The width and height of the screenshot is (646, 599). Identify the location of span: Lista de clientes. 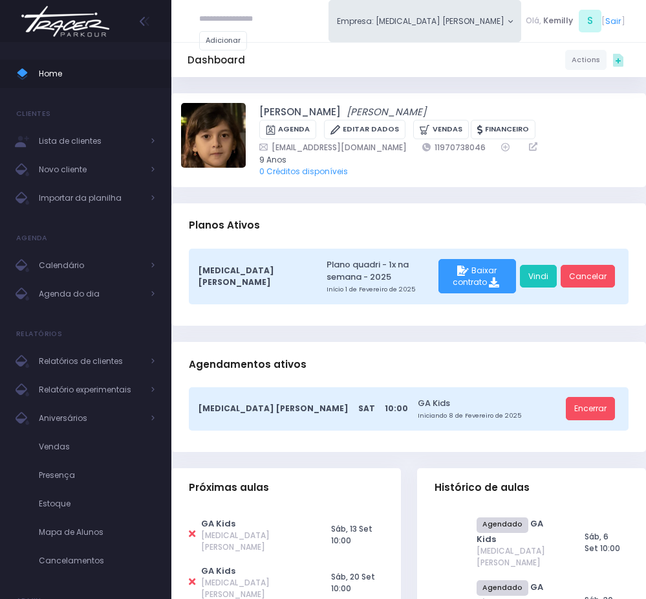
(91, 141).